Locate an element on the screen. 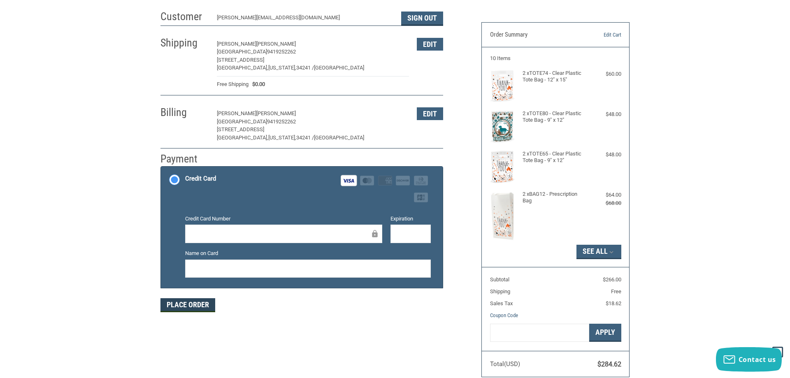 The height and width of the screenshot is (378, 790). span: $284.62 is located at coordinates (610, 364).